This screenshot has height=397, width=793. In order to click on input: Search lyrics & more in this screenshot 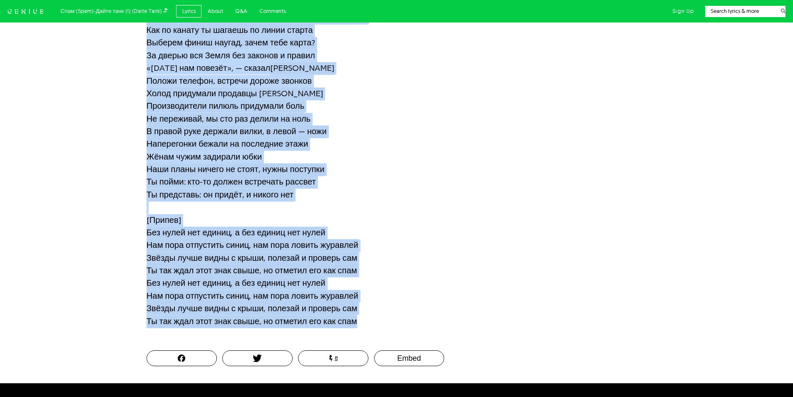, I will do `click(740, 11)`.